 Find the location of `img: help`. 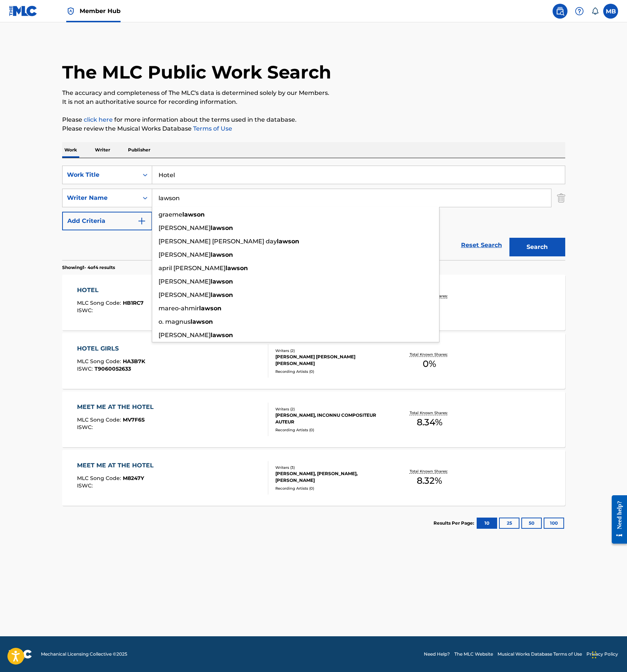

img: help is located at coordinates (579, 11).